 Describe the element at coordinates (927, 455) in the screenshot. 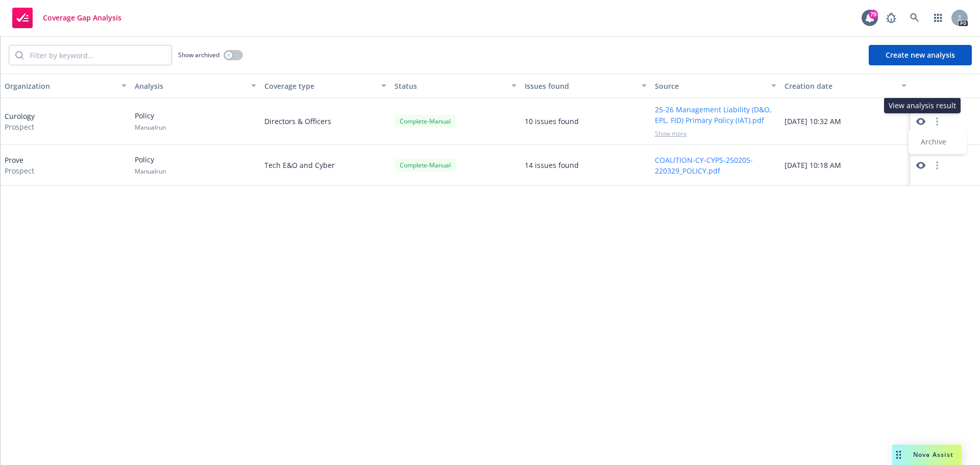

I see `button: Nova Assist` at that location.